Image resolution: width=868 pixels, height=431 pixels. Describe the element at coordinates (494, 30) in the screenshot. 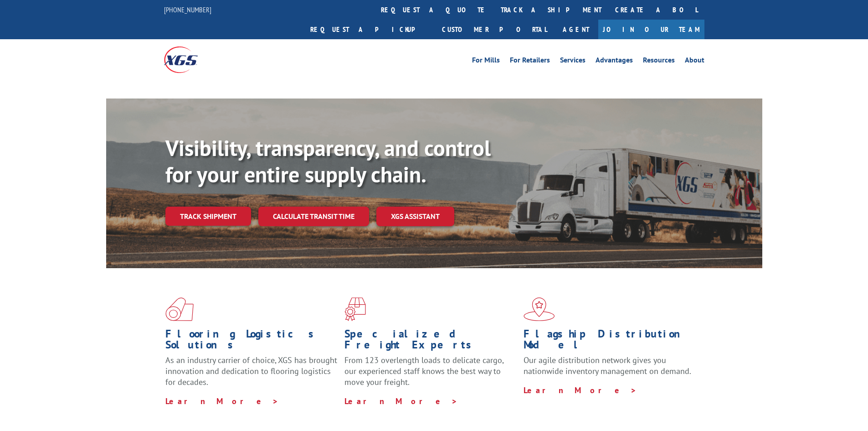

I see `a: Customer Portal` at that location.